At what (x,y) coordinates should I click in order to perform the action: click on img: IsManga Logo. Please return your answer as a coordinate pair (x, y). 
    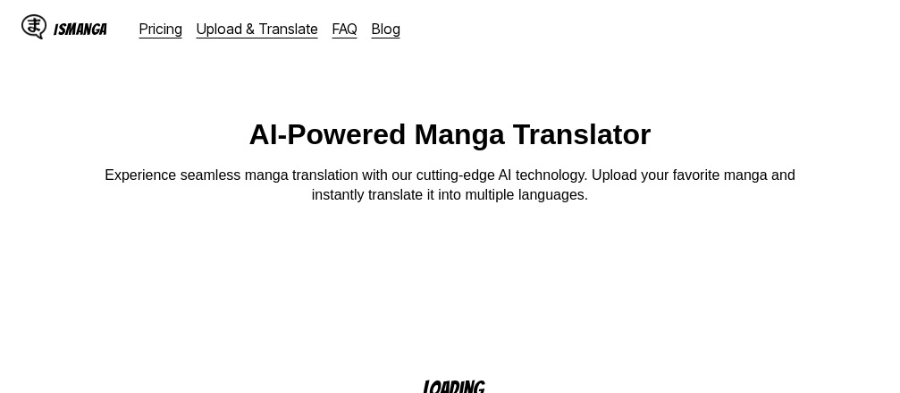
    Looking at the image, I should click on (34, 27).